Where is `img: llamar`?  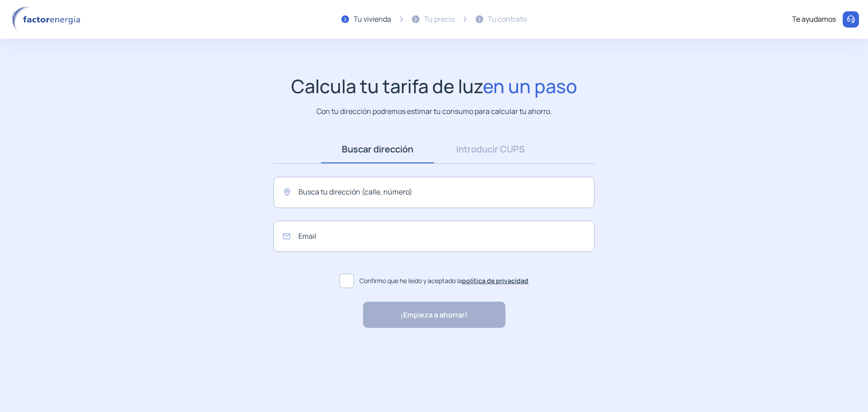
img: llamar is located at coordinates (851, 20).